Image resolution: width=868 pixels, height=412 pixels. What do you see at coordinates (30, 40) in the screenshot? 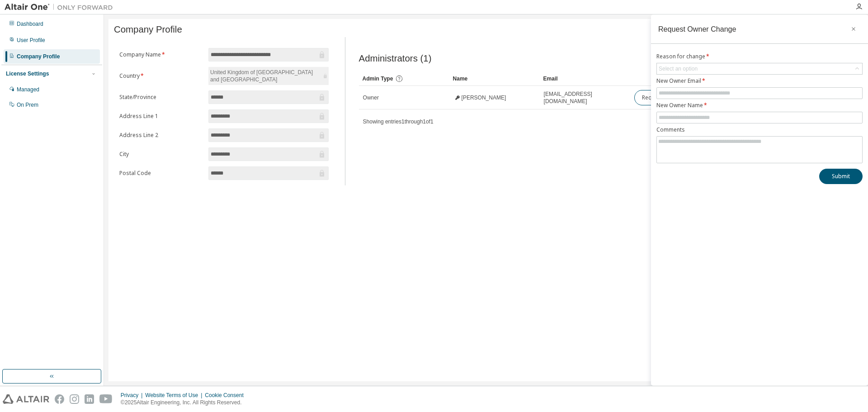
I see `div: User Profile` at bounding box center [30, 40].